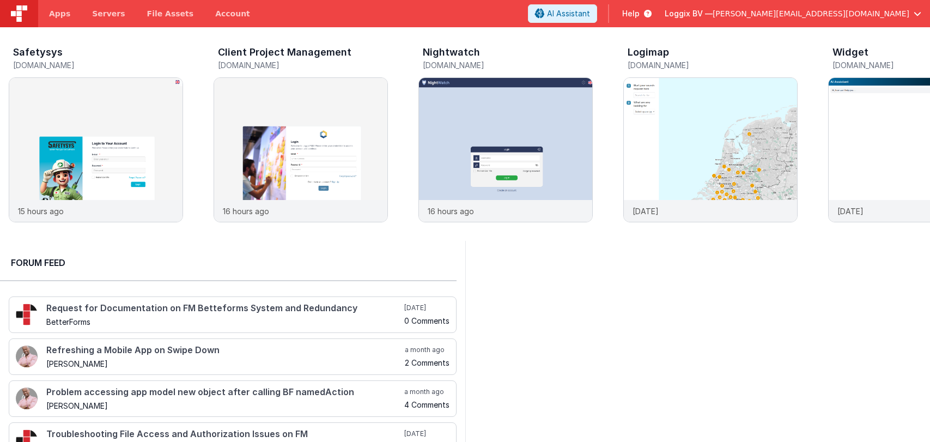  Describe the element at coordinates (170, 14) in the screenshot. I see `span: File Assets` at that location.